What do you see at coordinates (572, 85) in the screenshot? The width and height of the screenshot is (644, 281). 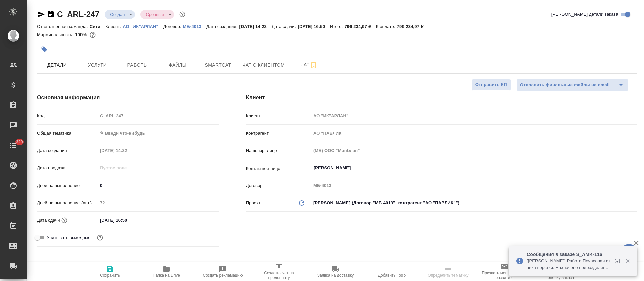 I see `div: split button` at bounding box center [572, 85].